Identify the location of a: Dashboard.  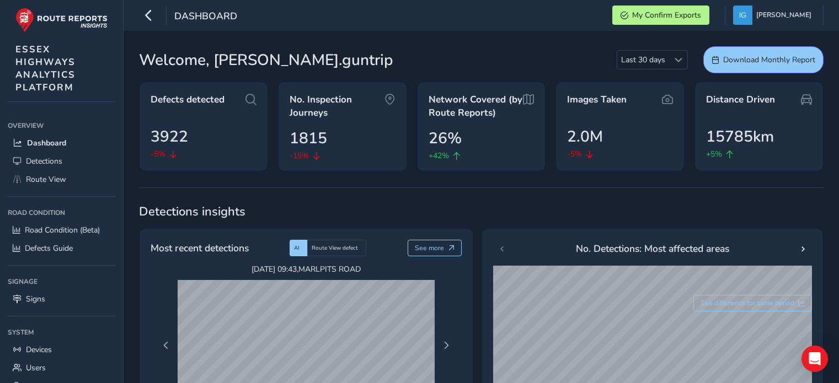
(61, 143).